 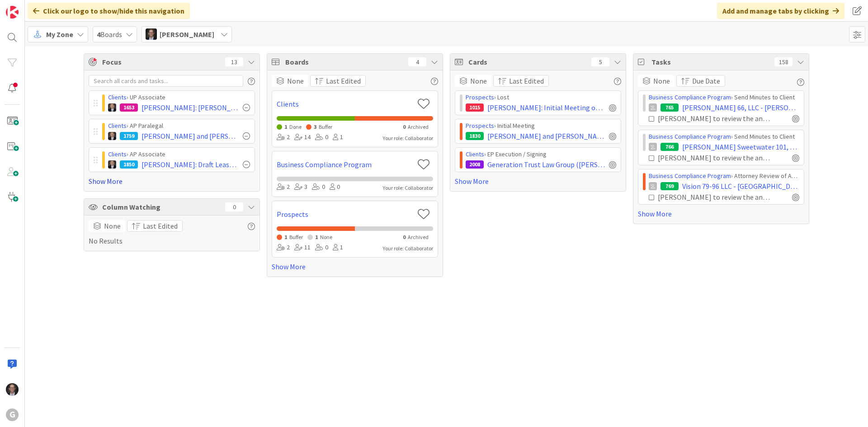 I want to click on button: Due Date, so click(x=701, y=81).